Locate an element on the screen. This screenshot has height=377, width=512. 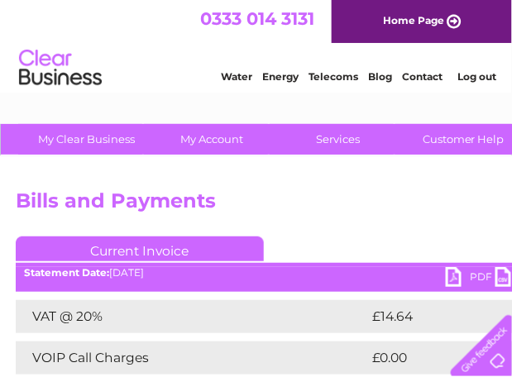
a: Log out is located at coordinates (477, 76).